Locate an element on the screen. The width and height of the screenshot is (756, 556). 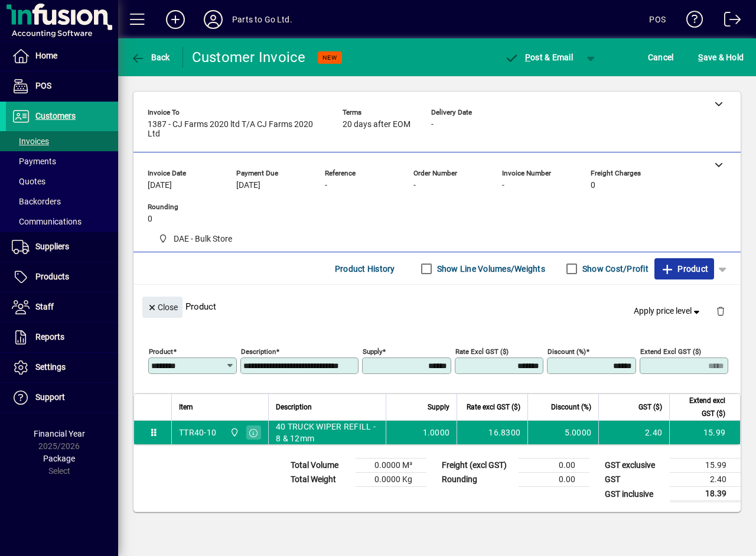
span: Communications is located at coordinates (47, 222).